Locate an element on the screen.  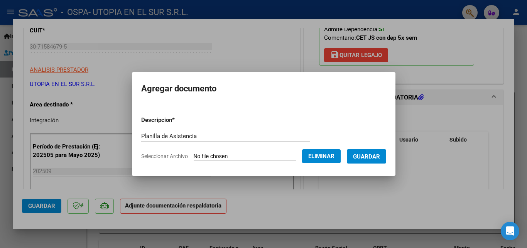
div: Open Intercom Messenger is located at coordinates (510, 231).